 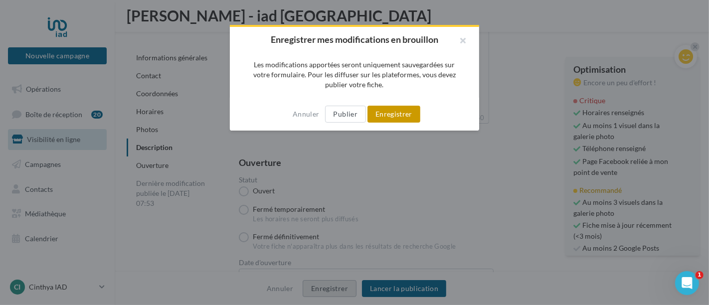 I want to click on button: Annuler, so click(x=306, y=114).